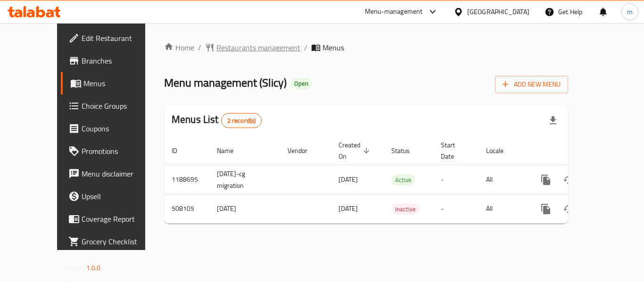 The width and height of the screenshot is (644, 282). What do you see at coordinates (120, 241) in the screenshot?
I see `span: Grocery Checklist` at bounding box center [120, 241].